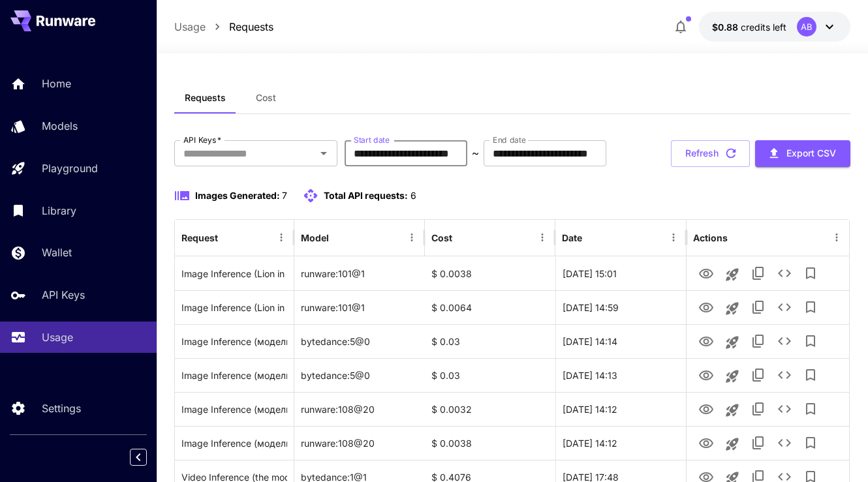 The width and height of the screenshot is (868, 482). Describe the element at coordinates (70, 168) in the screenshot. I see `p: Playground` at that location.